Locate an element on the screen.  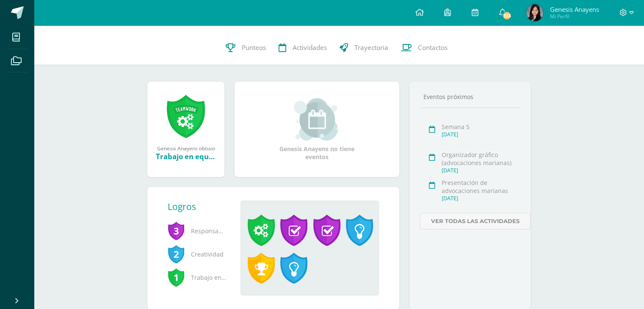
span: Responsabilidad is located at coordinates (197, 231).